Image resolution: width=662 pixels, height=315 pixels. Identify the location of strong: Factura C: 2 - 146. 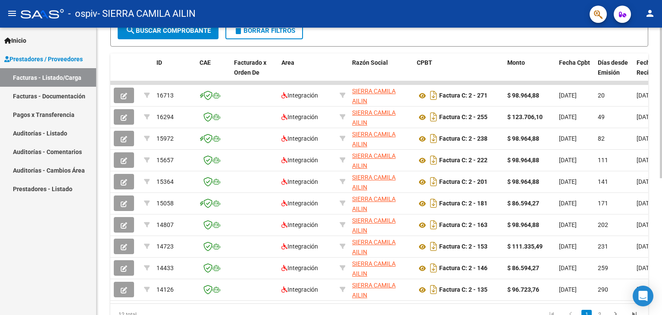
(463, 268).